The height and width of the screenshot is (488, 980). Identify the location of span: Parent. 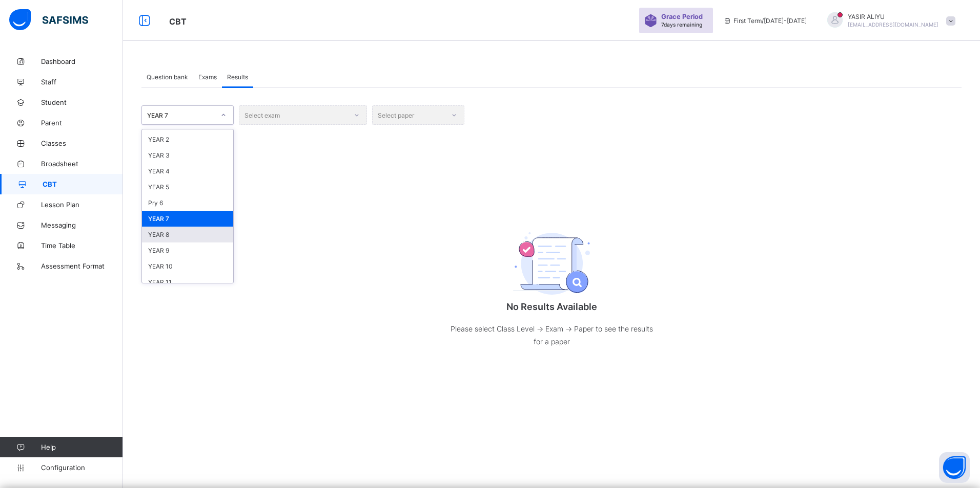
(82, 123).